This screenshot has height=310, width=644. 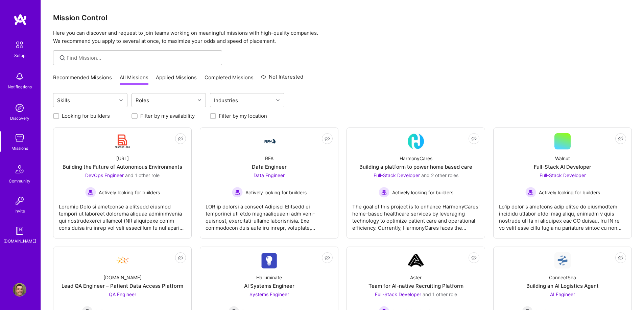 I want to click on h3: Mission Control, so click(x=342, y=17).